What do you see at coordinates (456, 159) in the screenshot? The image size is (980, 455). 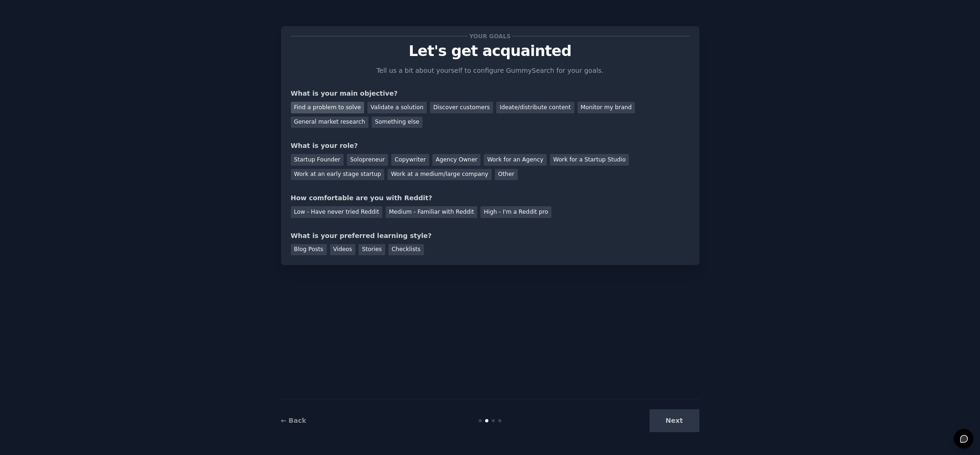 I see `div: Agency Owner` at bounding box center [456, 159].